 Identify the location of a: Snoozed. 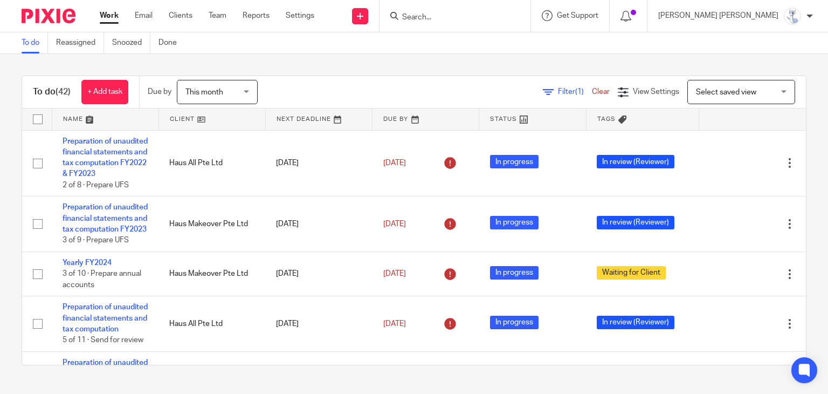
(131, 43).